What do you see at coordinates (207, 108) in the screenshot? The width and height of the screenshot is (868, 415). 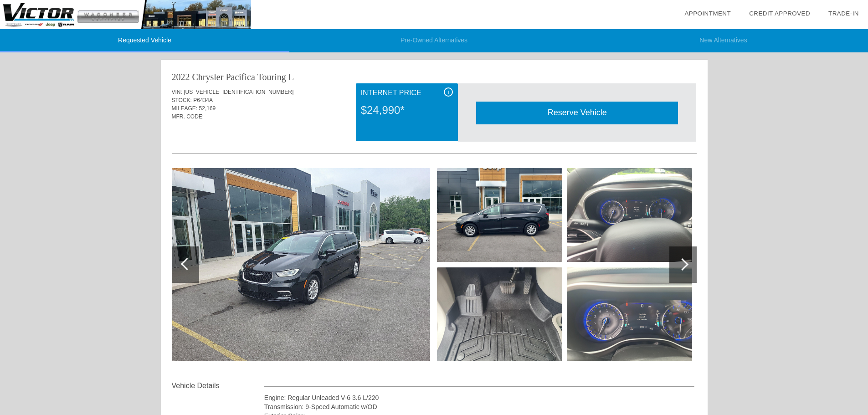 I see `span: 52,169` at bounding box center [207, 108].